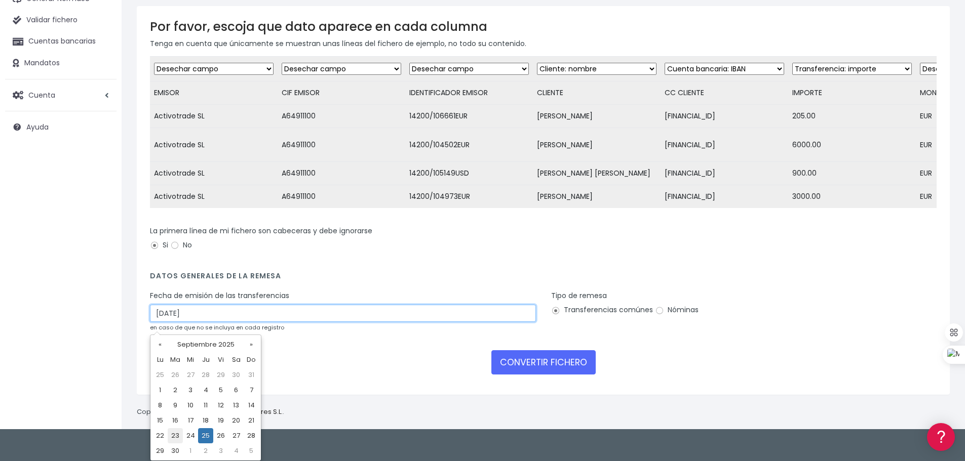 This screenshot has width=965, height=461. Describe the element at coordinates (175, 360) in the screenshot. I see `th: Ma` at that location.